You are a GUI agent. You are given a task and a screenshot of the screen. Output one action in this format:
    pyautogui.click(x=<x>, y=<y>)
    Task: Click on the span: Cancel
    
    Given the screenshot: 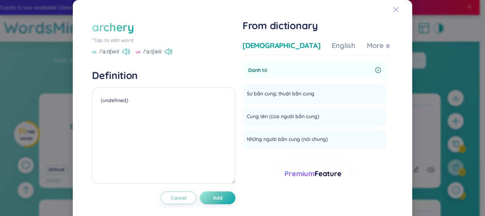 What is the action you would take?
    pyautogui.click(x=179, y=197)
    